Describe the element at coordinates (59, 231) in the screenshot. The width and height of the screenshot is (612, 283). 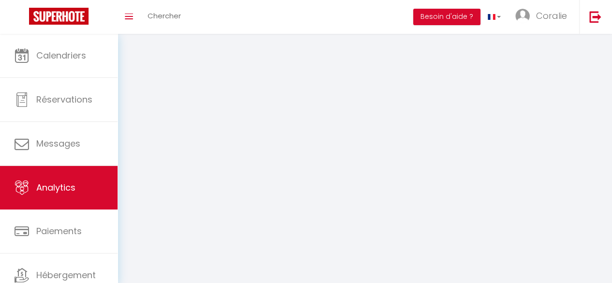
I see `span: Paiements` at that location.